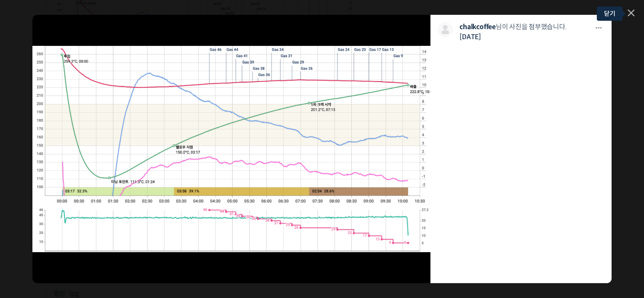 The image size is (644, 298). What do you see at coordinates (33, 237) in the screenshot?
I see `span: 홈` at bounding box center [33, 237].